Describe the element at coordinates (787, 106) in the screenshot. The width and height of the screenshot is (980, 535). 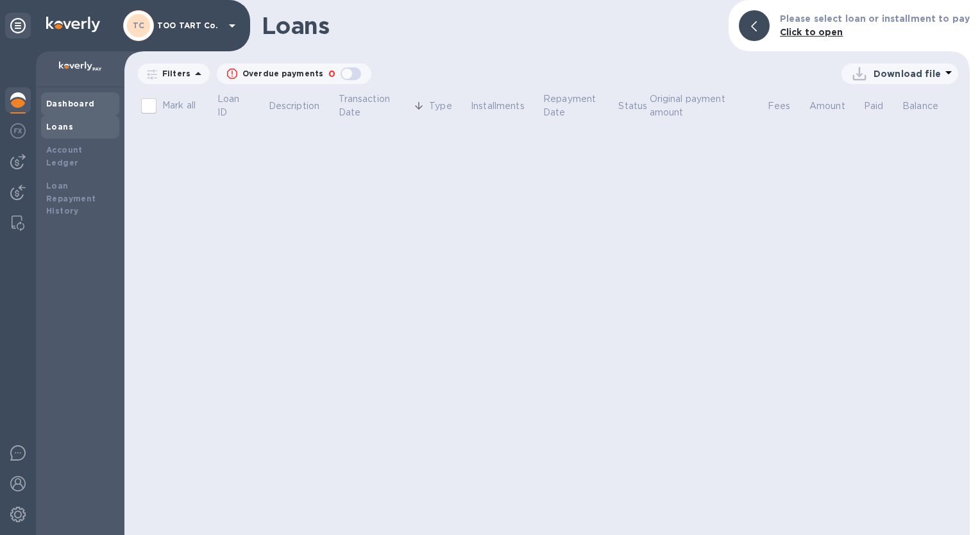
I see `span: Fees` at that location.